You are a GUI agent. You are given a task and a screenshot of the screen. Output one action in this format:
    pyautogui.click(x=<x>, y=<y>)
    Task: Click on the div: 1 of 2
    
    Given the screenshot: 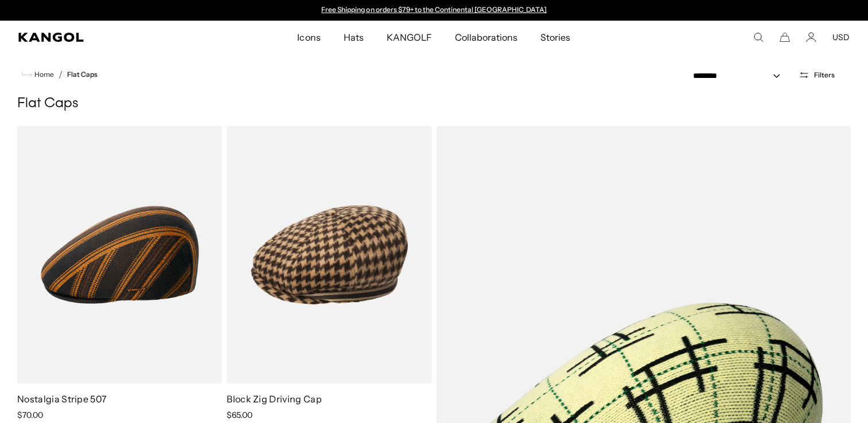 What is the action you would take?
    pyautogui.click(x=434, y=10)
    